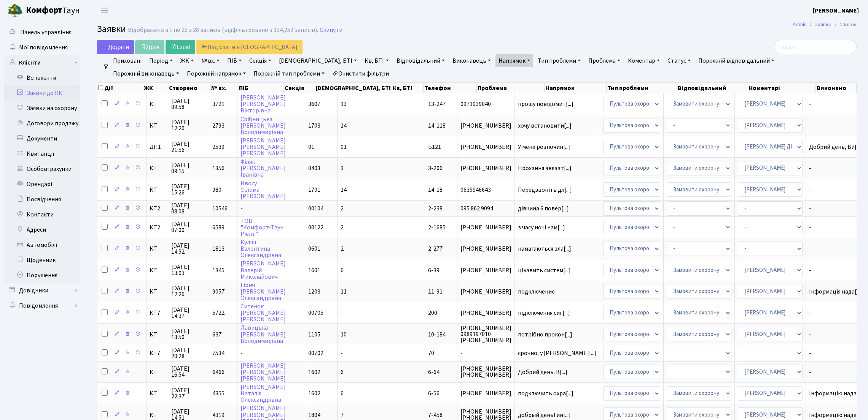  Describe the element at coordinates (604, 61) in the screenshot. I see `a: Проблема` at that location.